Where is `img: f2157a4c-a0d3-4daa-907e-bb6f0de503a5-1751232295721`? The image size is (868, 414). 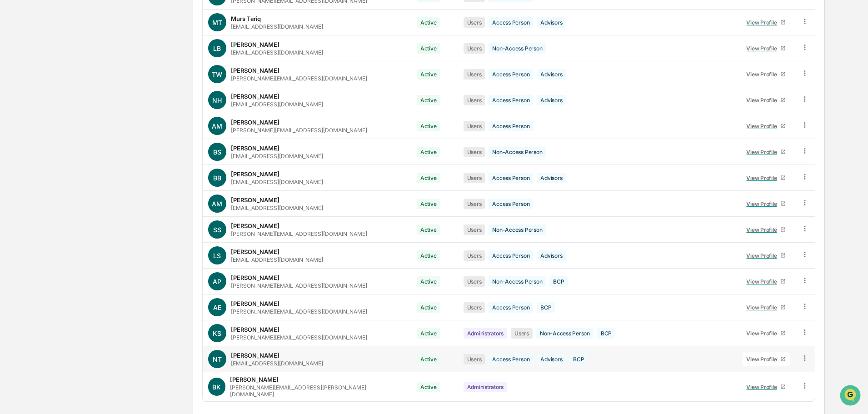
img: f2157a4c-a0d3-4daa-907e-bb6f0de503a5-1751232295721 is located at coordinates (11, 11).